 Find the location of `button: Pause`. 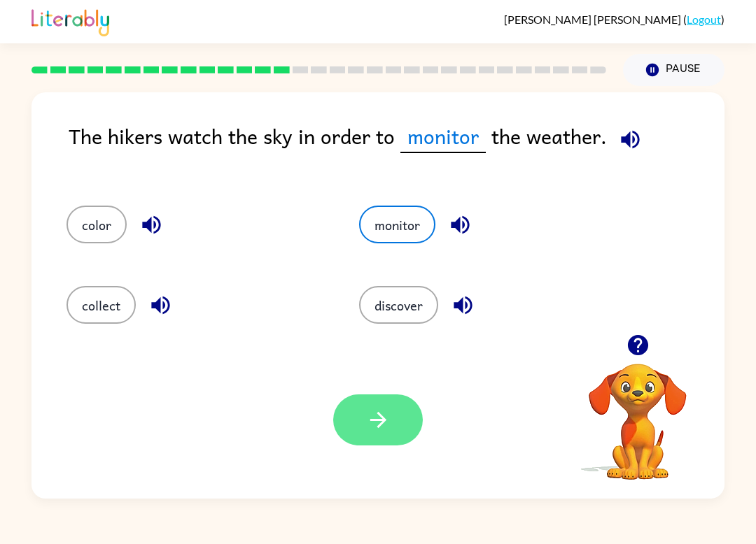

button: Pause is located at coordinates (673, 70).